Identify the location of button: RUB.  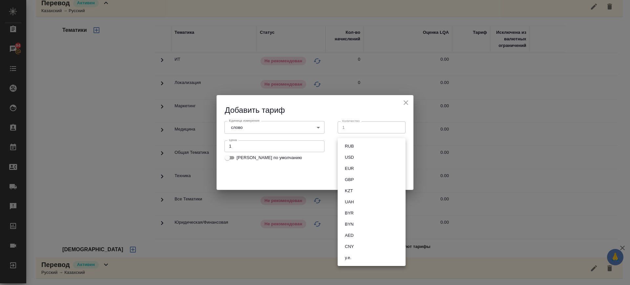
(349, 146).